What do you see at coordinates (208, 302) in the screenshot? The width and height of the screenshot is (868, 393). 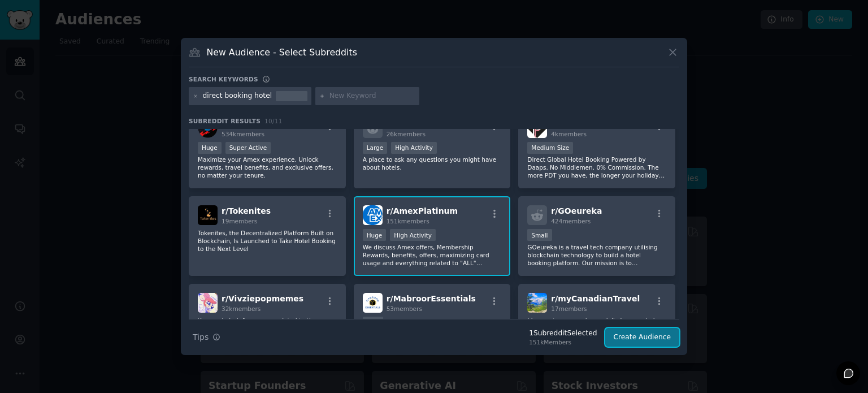 I see `img: Vivziepopmemes` at bounding box center [208, 302].